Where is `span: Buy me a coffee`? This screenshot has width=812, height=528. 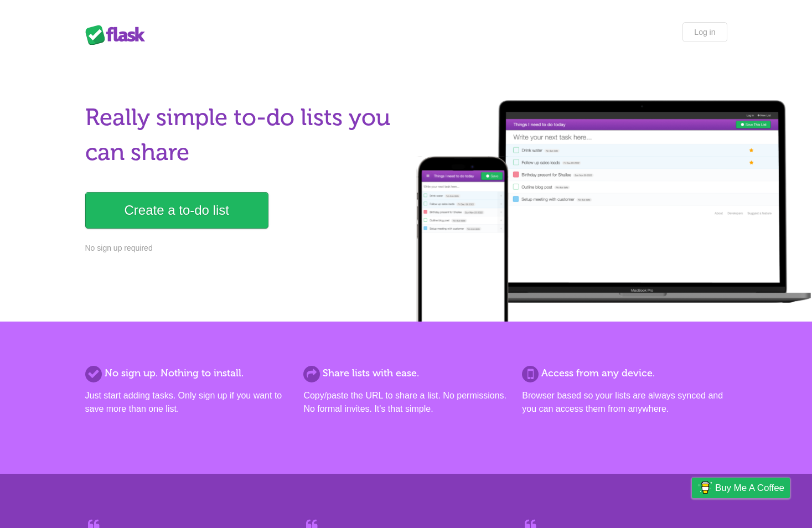
span: Buy me a coffee is located at coordinates (749, 488).